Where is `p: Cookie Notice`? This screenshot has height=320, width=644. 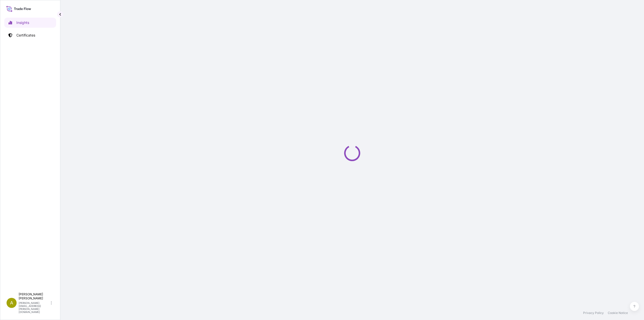 p: Cookie Notice is located at coordinates (618, 313).